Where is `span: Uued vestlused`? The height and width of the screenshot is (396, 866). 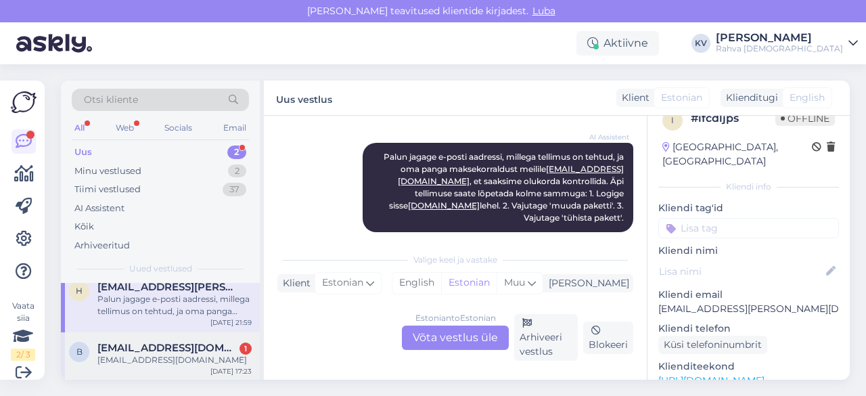
span: Uued vestlused is located at coordinates (160, 269).